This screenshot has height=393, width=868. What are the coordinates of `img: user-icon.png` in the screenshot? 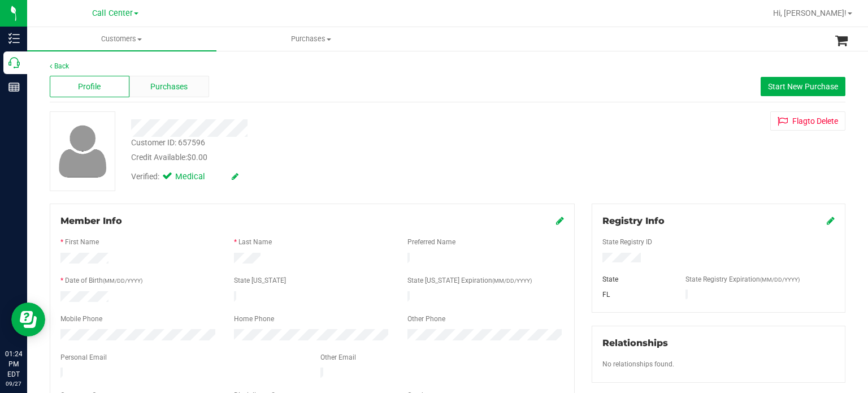 It's located at (83, 151).